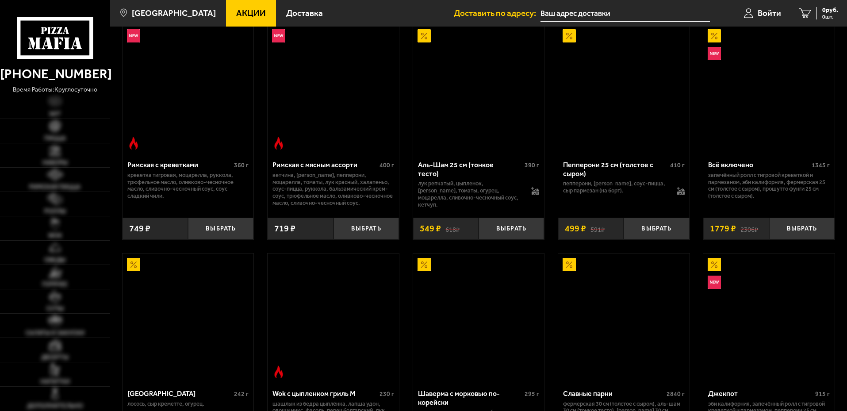  I want to click on span: Роллы, so click(55, 211).